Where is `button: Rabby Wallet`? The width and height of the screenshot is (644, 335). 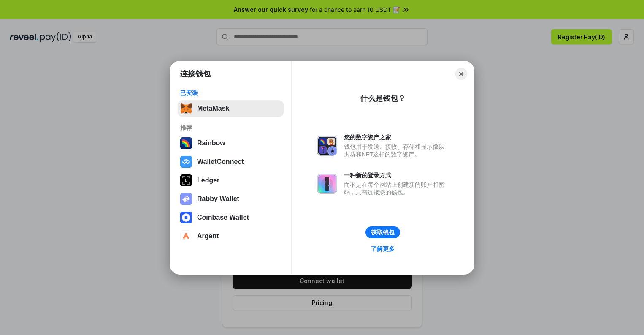
button: Rabby Wallet is located at coordinates (230, 199).